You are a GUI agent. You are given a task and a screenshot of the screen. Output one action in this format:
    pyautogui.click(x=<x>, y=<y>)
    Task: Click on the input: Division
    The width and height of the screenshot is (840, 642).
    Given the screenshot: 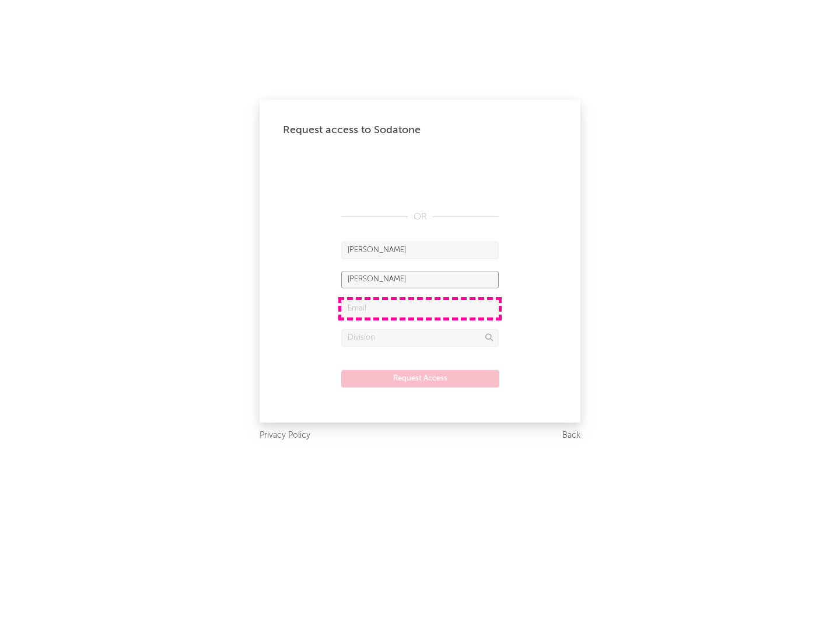 What is the action you would take?
    pyautogui.click(x=420, y=338)
    